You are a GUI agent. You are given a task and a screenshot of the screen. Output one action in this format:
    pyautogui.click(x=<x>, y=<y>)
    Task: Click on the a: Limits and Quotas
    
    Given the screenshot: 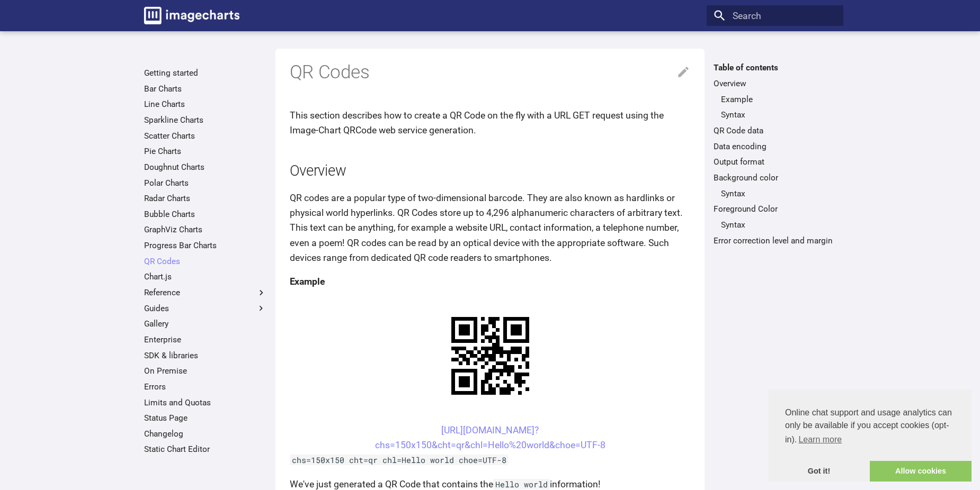 What is the action you would take?
    pyautogui.click(x=205, y=403)
    